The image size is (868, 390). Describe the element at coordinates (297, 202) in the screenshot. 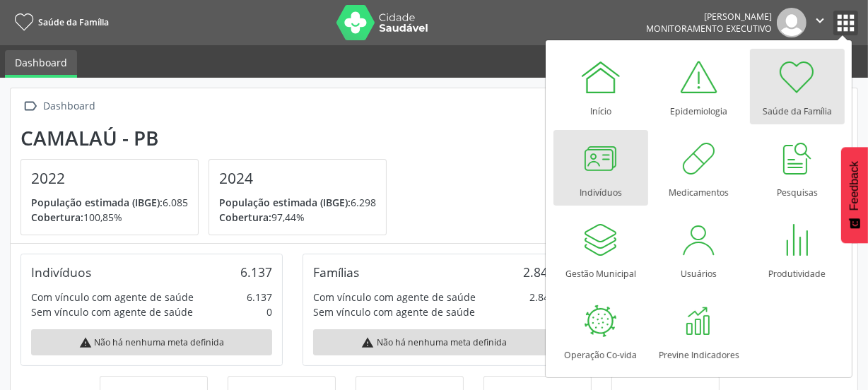

I see `p: 6.298` at that location.